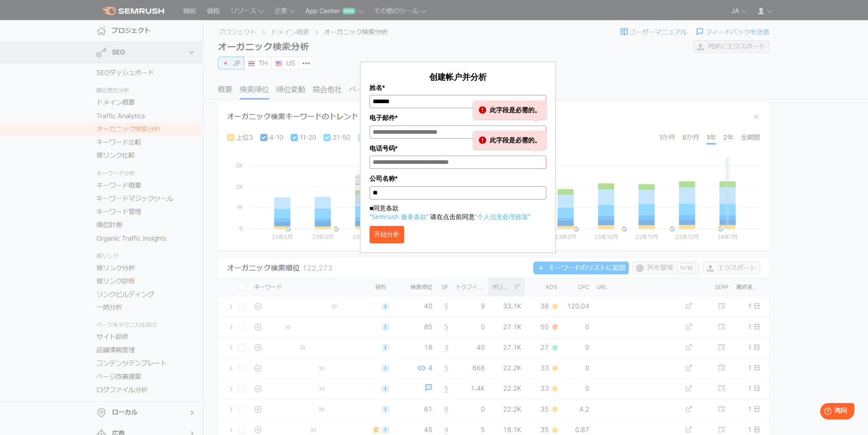  Describe the element at coordinates (399, 216) in the screenshot. I see `font: “Semrush 服务条款”` at that location.